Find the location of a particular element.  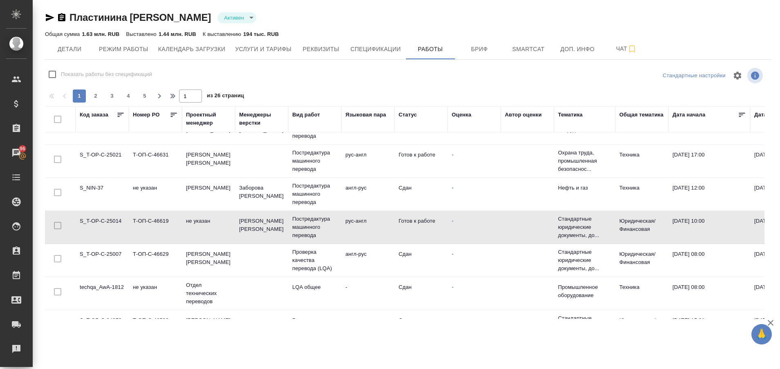

td: S_NIN-37 is located at coordinates (102, 194).